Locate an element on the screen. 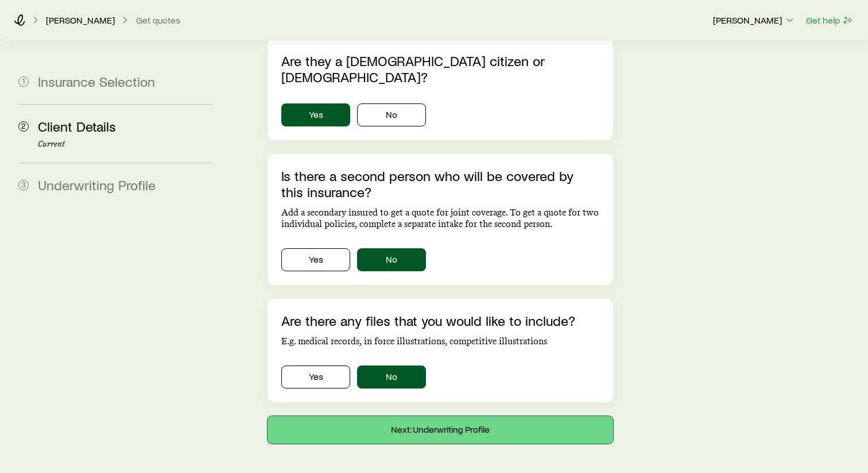  span: 3 is located at coordinates (24, 185).